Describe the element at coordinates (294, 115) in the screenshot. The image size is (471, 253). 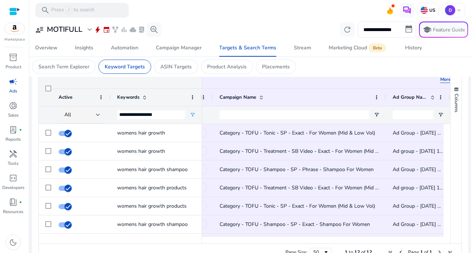
I see `input: Campaign Name Filter Input` at that location.